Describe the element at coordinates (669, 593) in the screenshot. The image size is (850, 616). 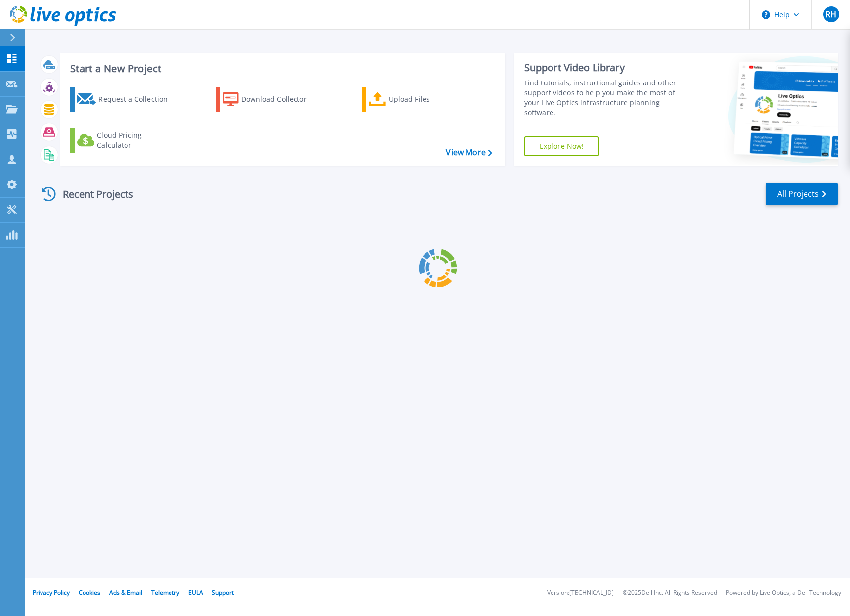
I see `li: © 2025 Dell Inc. All Rights Reserved` at that location.